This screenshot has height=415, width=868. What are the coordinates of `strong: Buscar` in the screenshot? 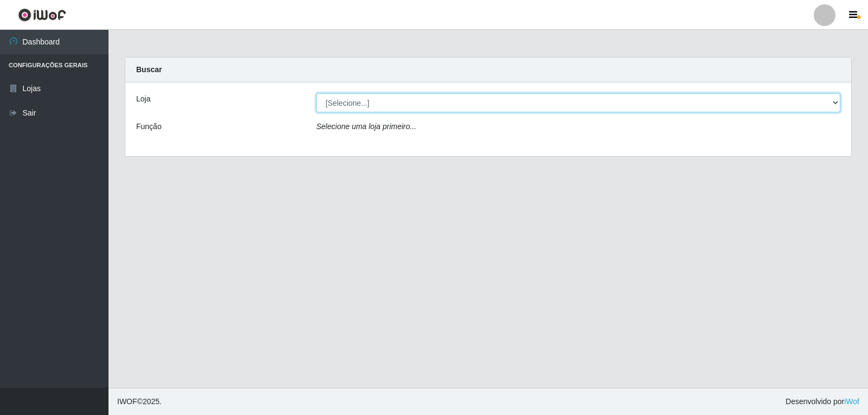 It's located at (149, 69).